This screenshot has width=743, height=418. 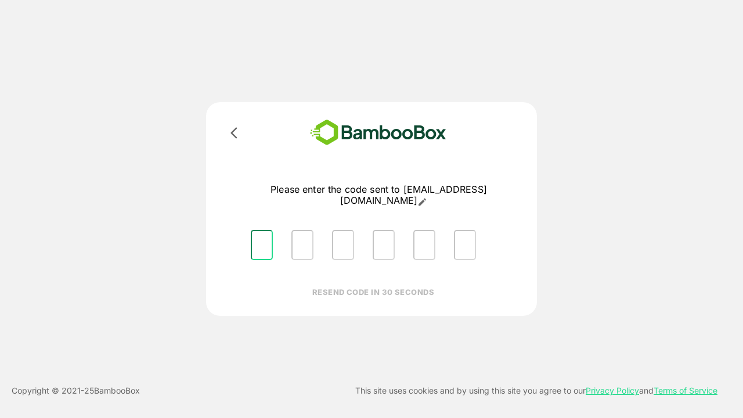 I want to click on input: Please enter OTP character 4, so click(x=384, y=245).